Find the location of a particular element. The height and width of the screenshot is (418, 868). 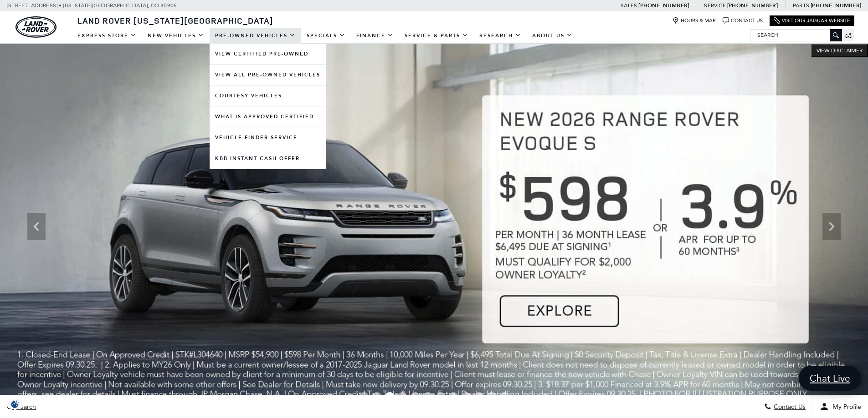

a: Contact Us is located at coordinates (742, 20).